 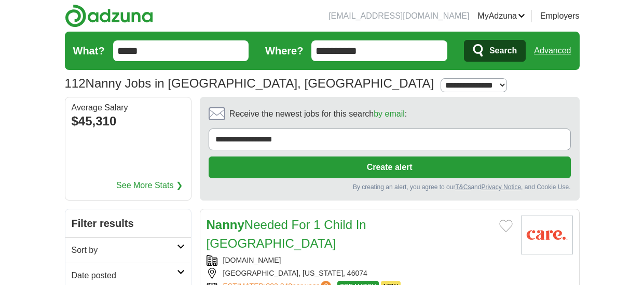 What do you see at coordinates (560, 16) in the screenshot?
I see `a: Employers` at bounding box center [560, 16].